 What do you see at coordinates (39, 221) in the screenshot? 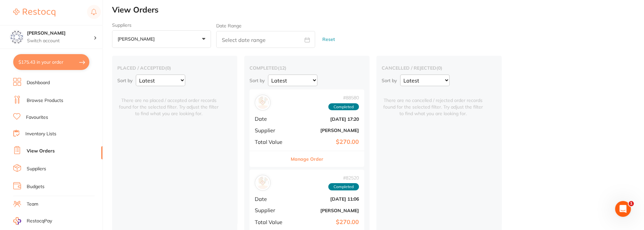
I see `span: RestocqPay` at bounding box center [39, 221].